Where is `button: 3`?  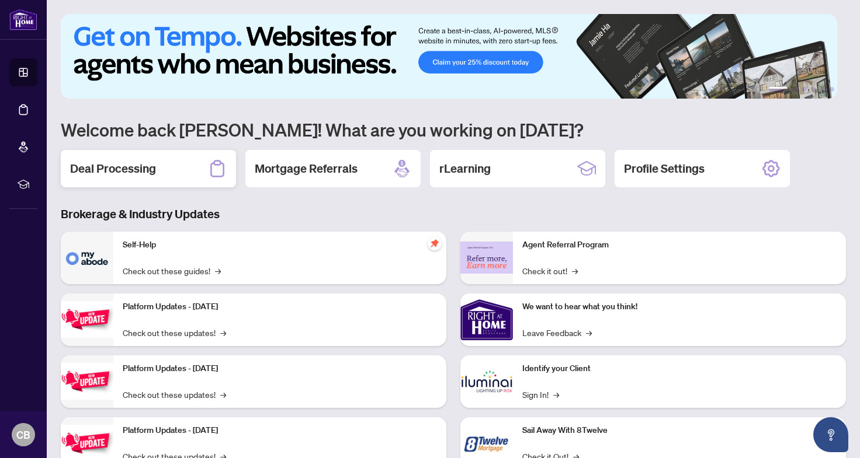 button: 3 is located at coordinates (804, 89).